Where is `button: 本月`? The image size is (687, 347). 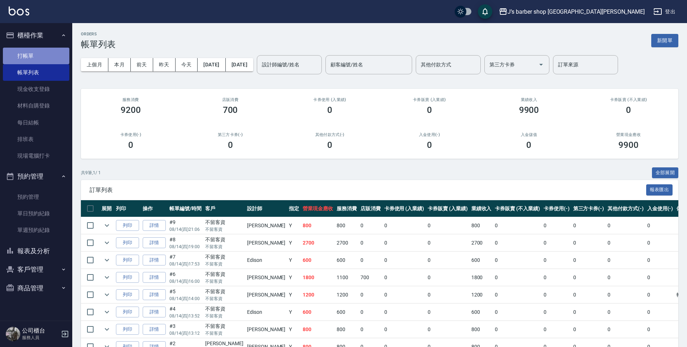
button: 本月 is located at coordinates (119, 65).